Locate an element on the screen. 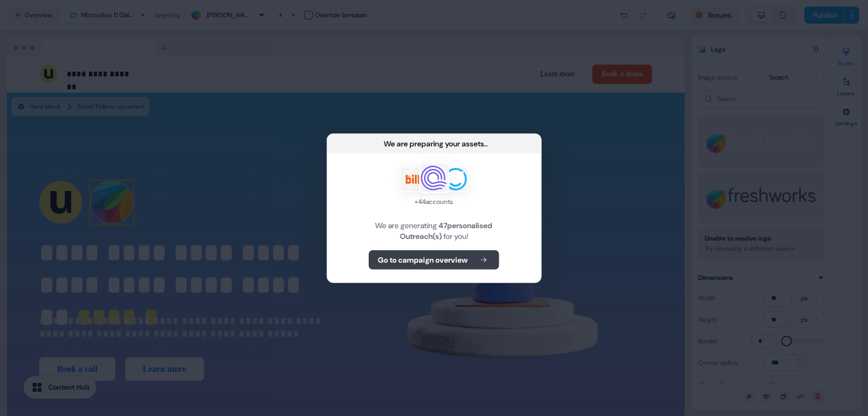  div: + 44 accounts is located at coordinates (434, 202).